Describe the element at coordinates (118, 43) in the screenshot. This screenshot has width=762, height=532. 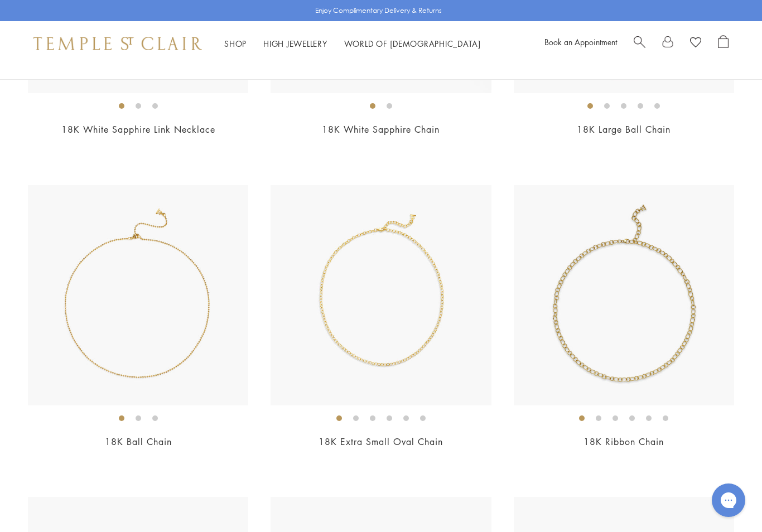
I see `img: Temple St. Clair` at that location.